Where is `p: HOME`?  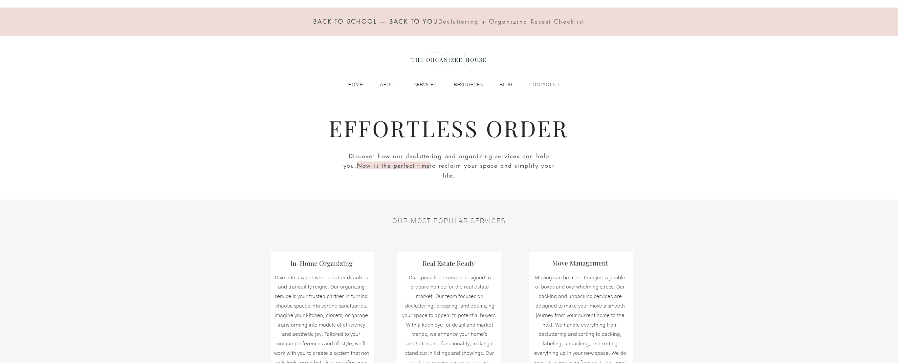
p: HOME is located at coordinates (355, 85).